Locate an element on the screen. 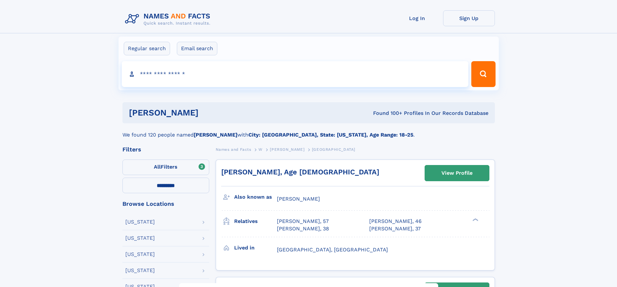 This screenshot has width=617, height=287. button: Search Button is located at coordinates (483, 74).